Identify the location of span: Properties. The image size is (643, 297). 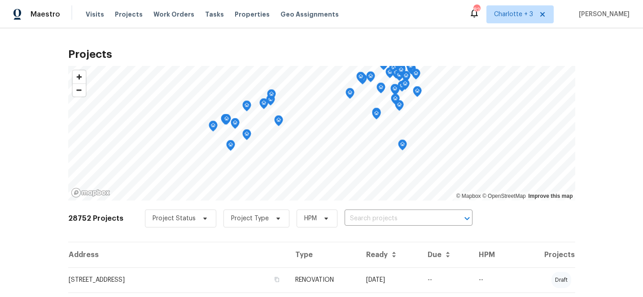
(252, 14).